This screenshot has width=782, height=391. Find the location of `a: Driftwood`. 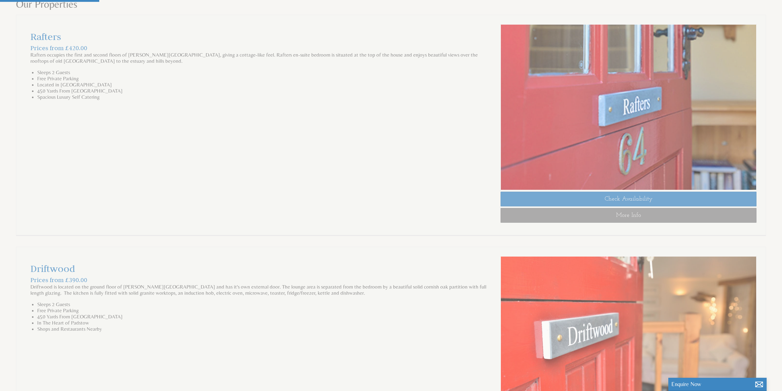

a: Driftwood is located at coordinates (53, 268).